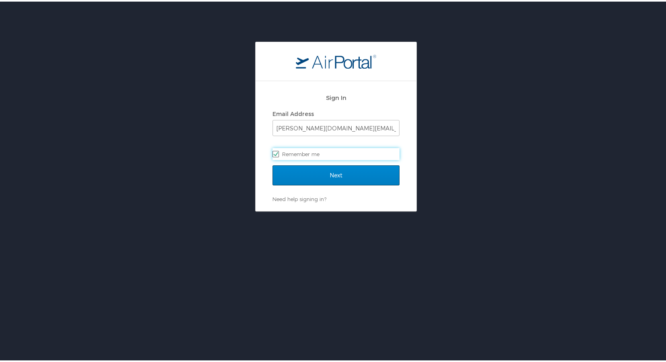 The width and height of the screenshot is (666, 362). What do you see at coordinates (336, 174) in the screenshot?
I see `input: Next` at bounding box center [336, 174].